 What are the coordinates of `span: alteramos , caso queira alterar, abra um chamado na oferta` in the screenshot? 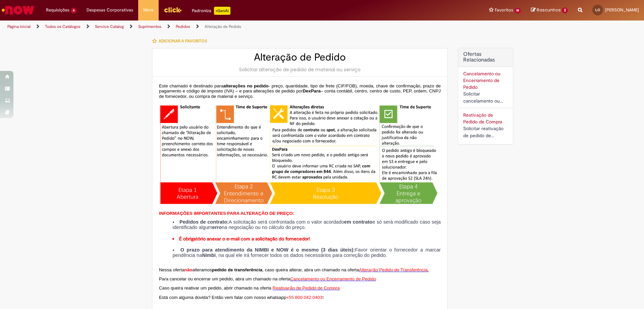 It's located at (276, 269).